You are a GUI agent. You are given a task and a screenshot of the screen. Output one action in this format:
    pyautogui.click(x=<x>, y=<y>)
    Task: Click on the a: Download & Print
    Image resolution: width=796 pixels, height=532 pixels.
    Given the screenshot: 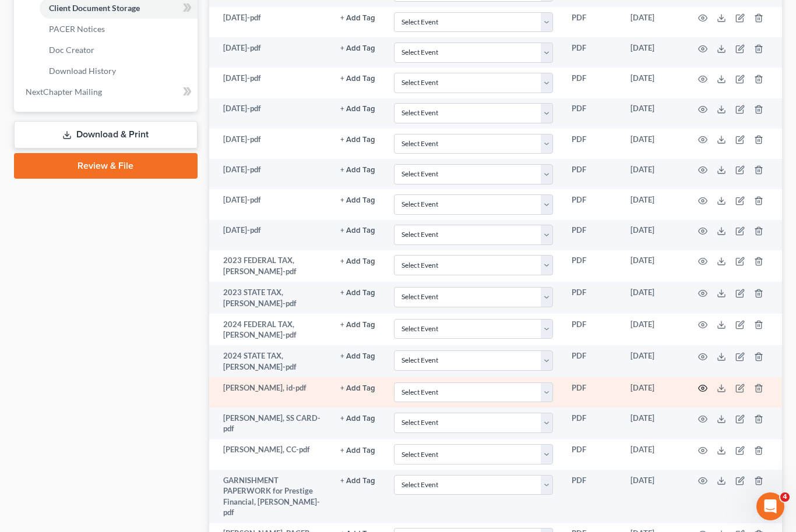 What is the action you would take?
    pyautogui.click(x=105, y=135)
    